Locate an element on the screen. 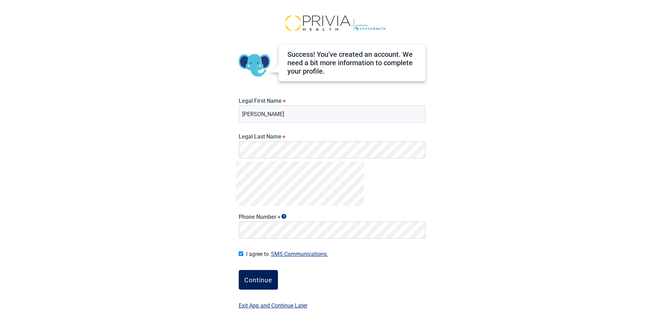  img: Koda Health is located at coordinates (332, 23).